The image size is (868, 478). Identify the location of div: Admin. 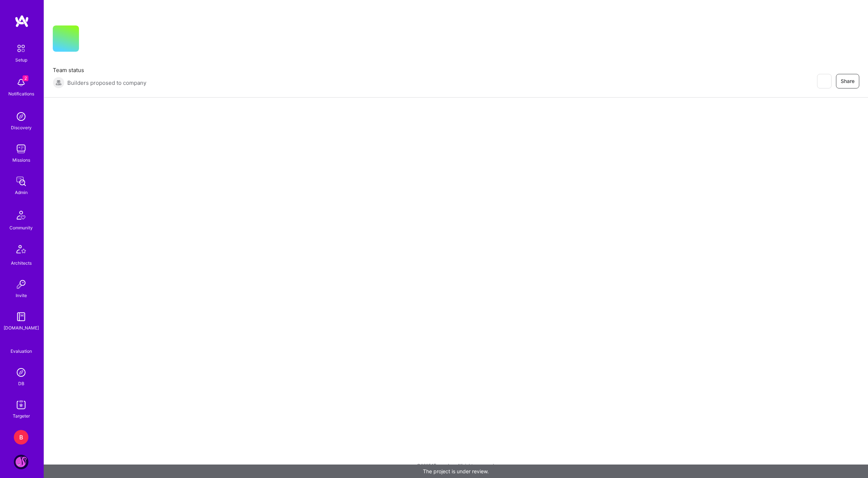
(22, 192).